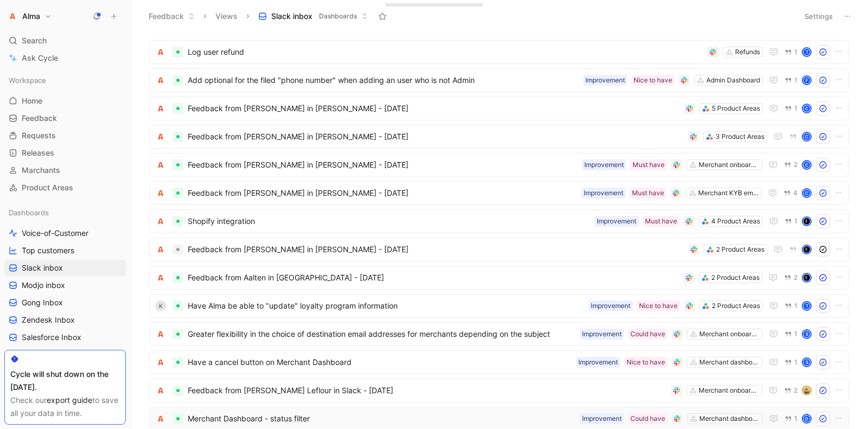 Image resolution: width=868 pixels, height=429 pixels. I want to click on span: Feedback, so click(39, 118).